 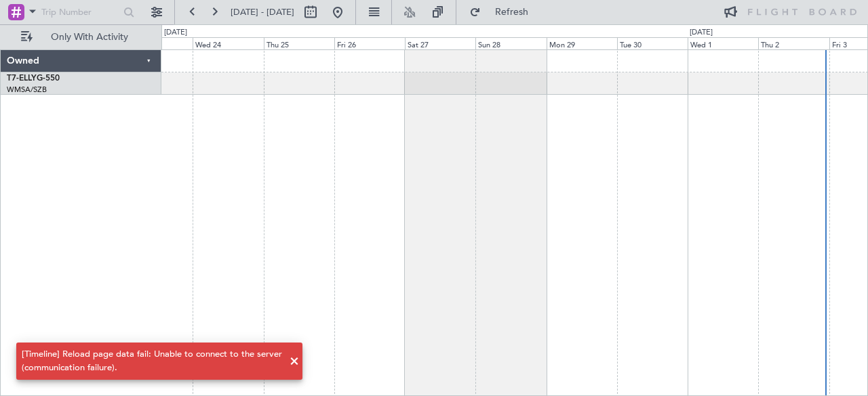 I want to click on div: Fri 26, so click(x=369, y=44).